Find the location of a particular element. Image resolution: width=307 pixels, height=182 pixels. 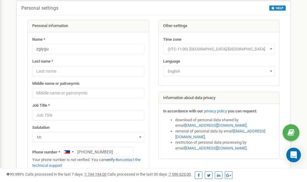

button: HELP is located at coordinates (278, 8).